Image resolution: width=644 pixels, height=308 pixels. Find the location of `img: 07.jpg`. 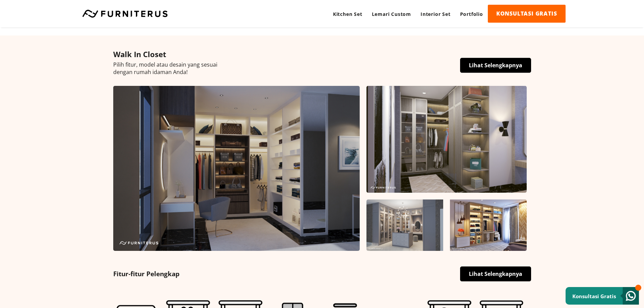

img: 07.jpg is located at coordinates (486, 225).